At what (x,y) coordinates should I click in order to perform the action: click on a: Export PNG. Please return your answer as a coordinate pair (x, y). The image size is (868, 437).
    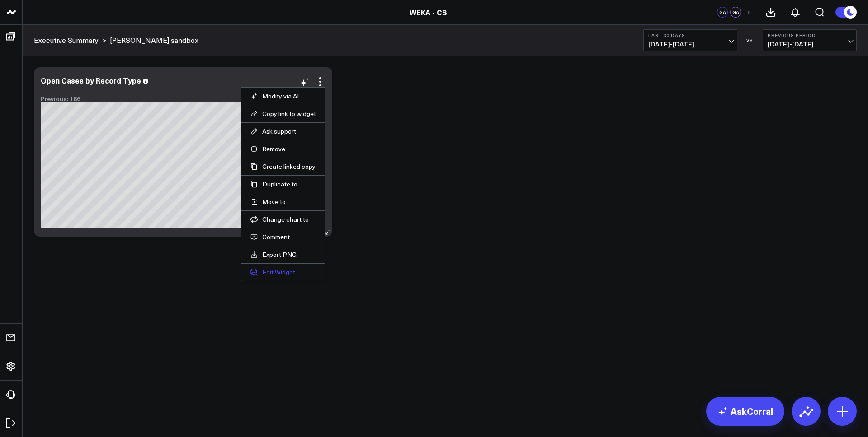
    Looking at the image, I should click on (283, 255).